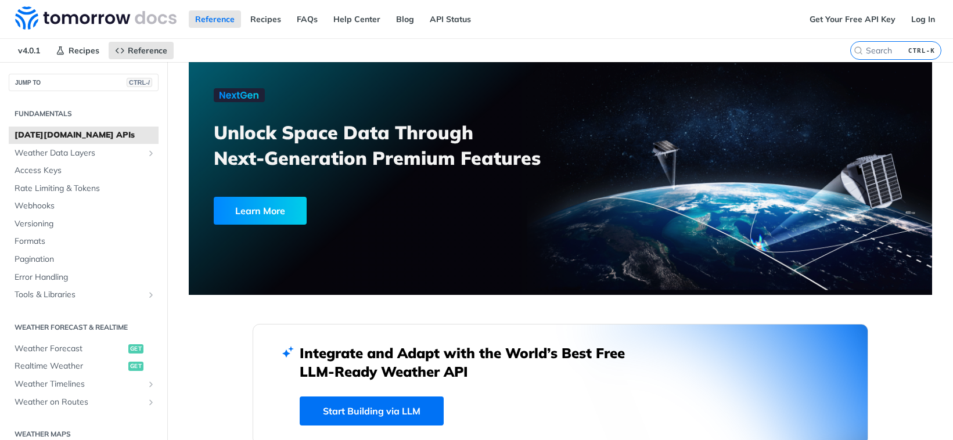  Describe the element at coordinates (84, 241) in the screenshot. I see `a: Formats` at that location.